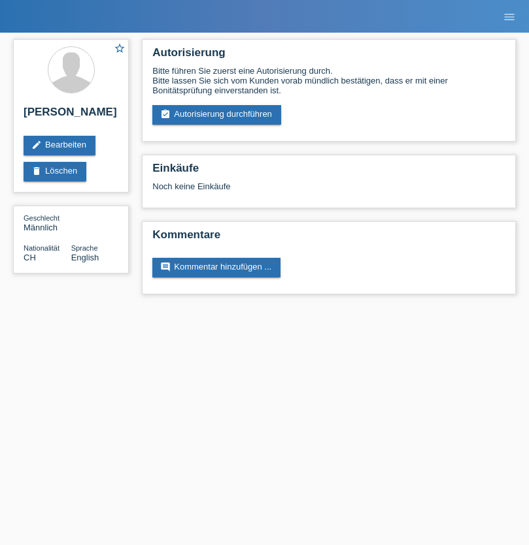  I want to click on i: edit, so click(37, 145).